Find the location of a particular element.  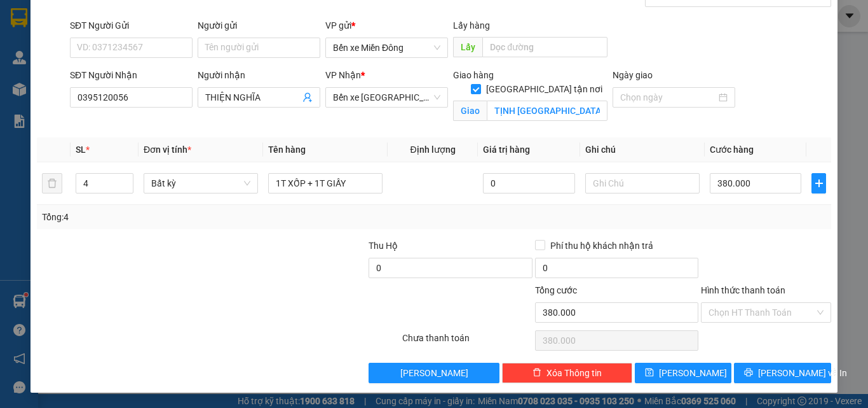

div: Người nhận is located at coordinates (259, 75).